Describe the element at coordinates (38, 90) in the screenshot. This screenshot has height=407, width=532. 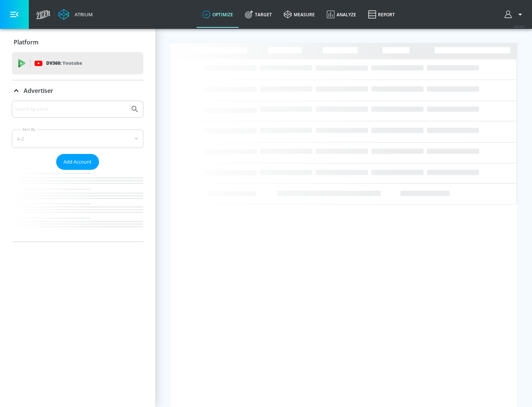
I see `p: Advertiser` at that location.